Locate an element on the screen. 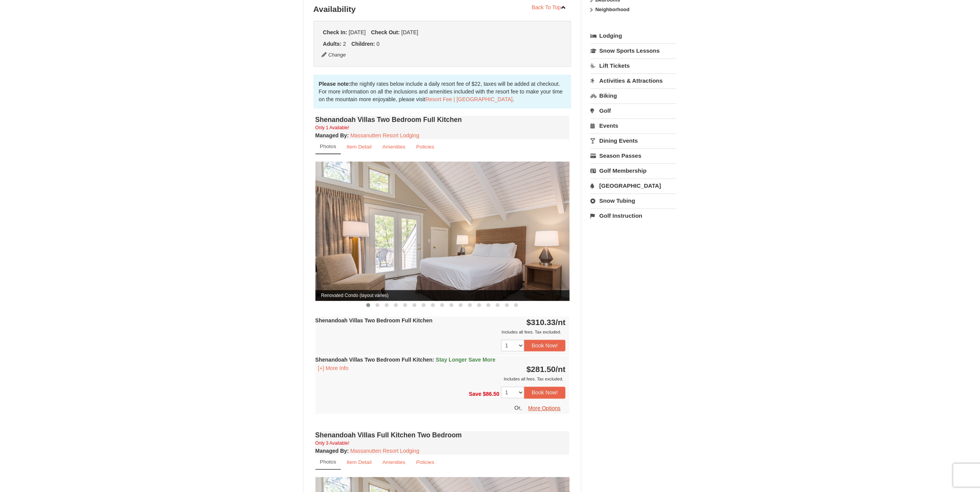 This screenshot has height=492, width=980. button: [+] More Info is located at coordinates (333, 368).